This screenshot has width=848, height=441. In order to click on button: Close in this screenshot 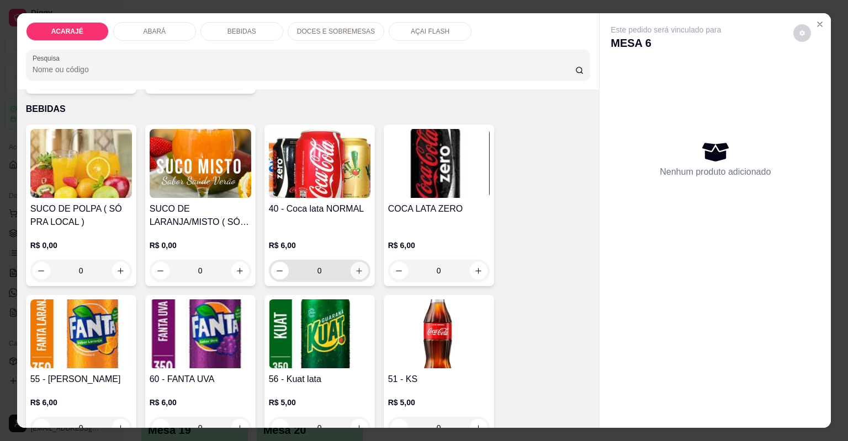, I will do `click(819, 24)`.